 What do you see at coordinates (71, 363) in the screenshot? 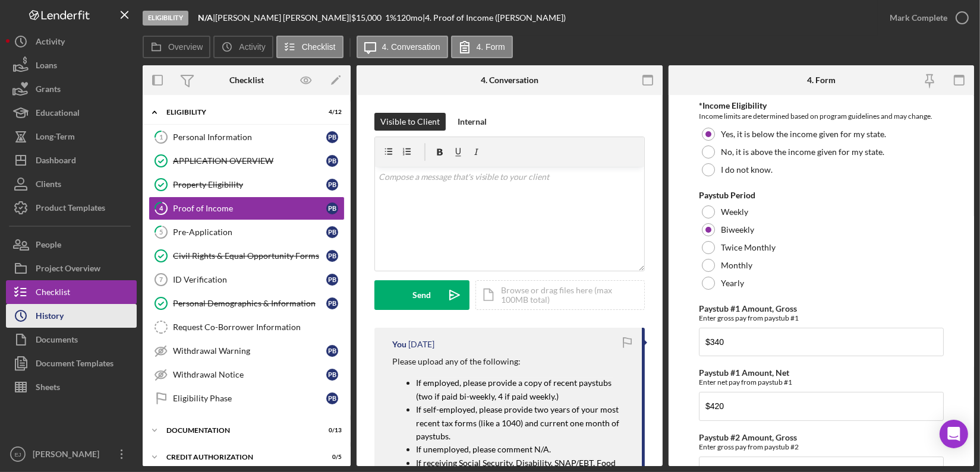
I see `a: Document Templates` at bounding box center [71, 363].